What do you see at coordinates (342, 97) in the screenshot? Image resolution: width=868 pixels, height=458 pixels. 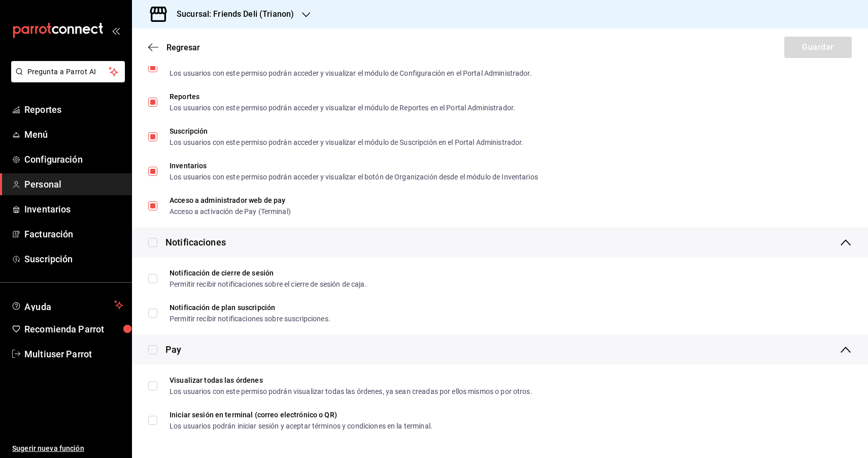 I see `div: Reportes` at bounding box center [342, 97].